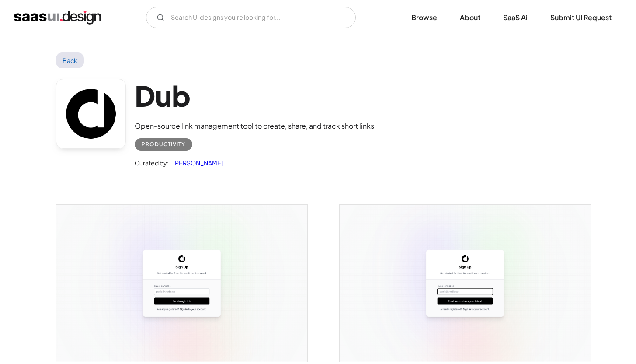 The width and height of the screenshot is (636, 364). Describe the element at coordinates (152, 162) in the screenshot. I see `div: Curated by:` at that location.